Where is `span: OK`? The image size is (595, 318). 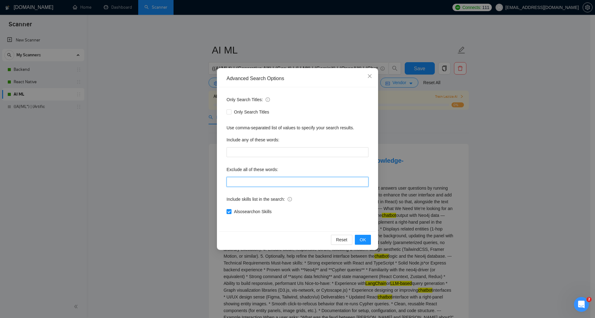
span: OK is located at coordinates (363, 240).